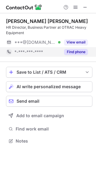 This screenshot has height=193, width=96. What do you see at coordinates (53, 141) in the screenshot?
I see `span: Notes` at bounding box center [53, 141].